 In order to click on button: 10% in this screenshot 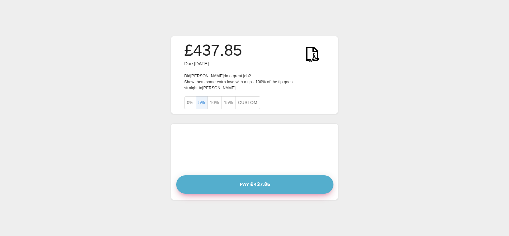, I will do `click(214, 102)`.